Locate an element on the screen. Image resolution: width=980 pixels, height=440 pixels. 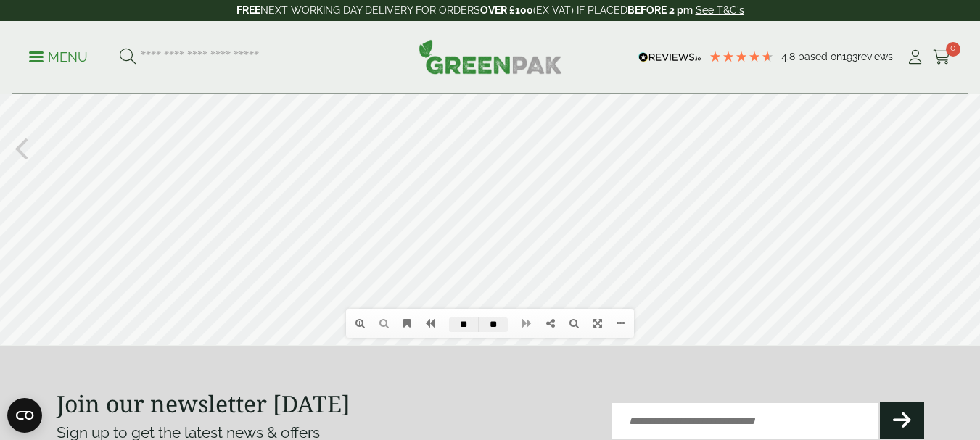
i: Share is located at coordinates (550, 374).